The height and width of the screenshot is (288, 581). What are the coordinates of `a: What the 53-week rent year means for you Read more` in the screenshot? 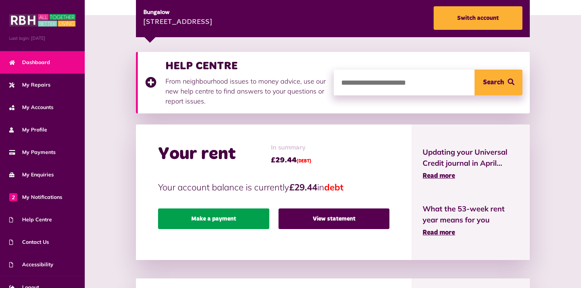 It's located at (470, 221).